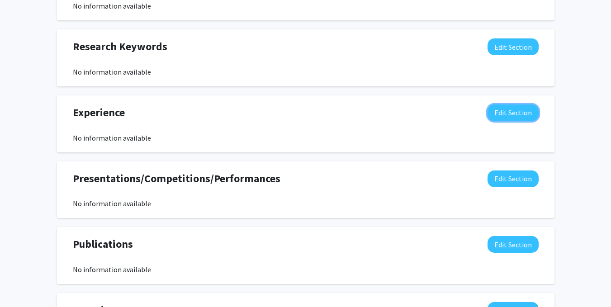 The height and width of the screenshot is (307, 611). Describe the element at coordinates (99, 113) in the screenshot. I see `span: Experience` at that location.